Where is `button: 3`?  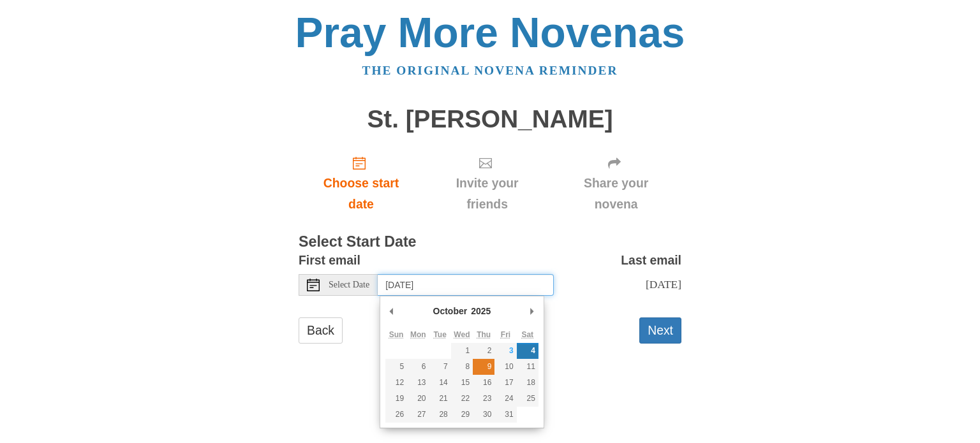
button: 3 is located at coordinates (505, 351).